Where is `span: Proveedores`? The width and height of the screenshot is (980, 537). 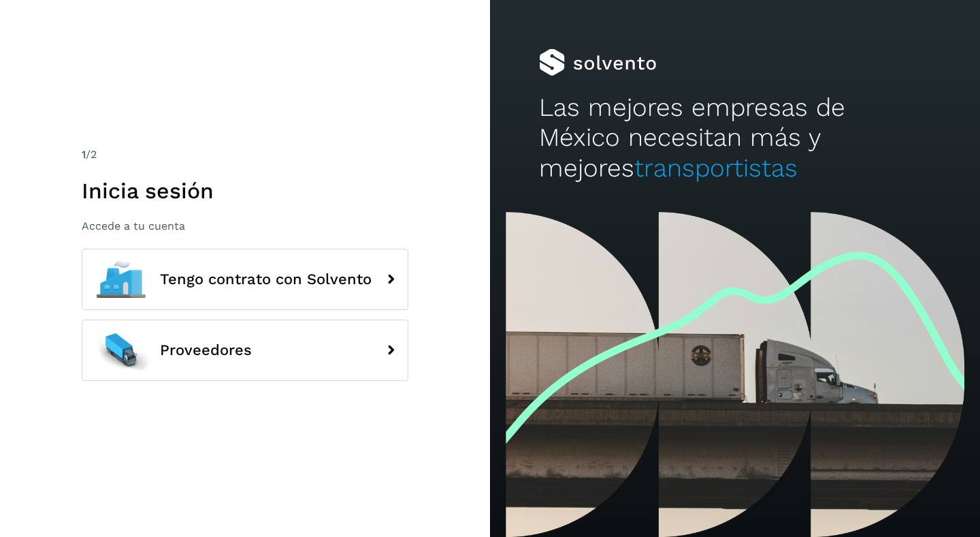
span: Proveedores is located at coordinates (206, 350).